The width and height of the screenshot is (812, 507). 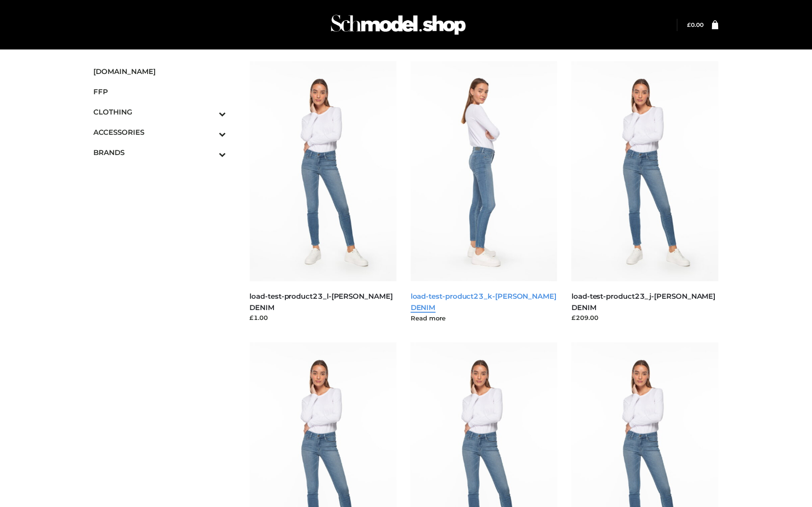 I want to click on div: £209.00, so click(x=645, y=318).